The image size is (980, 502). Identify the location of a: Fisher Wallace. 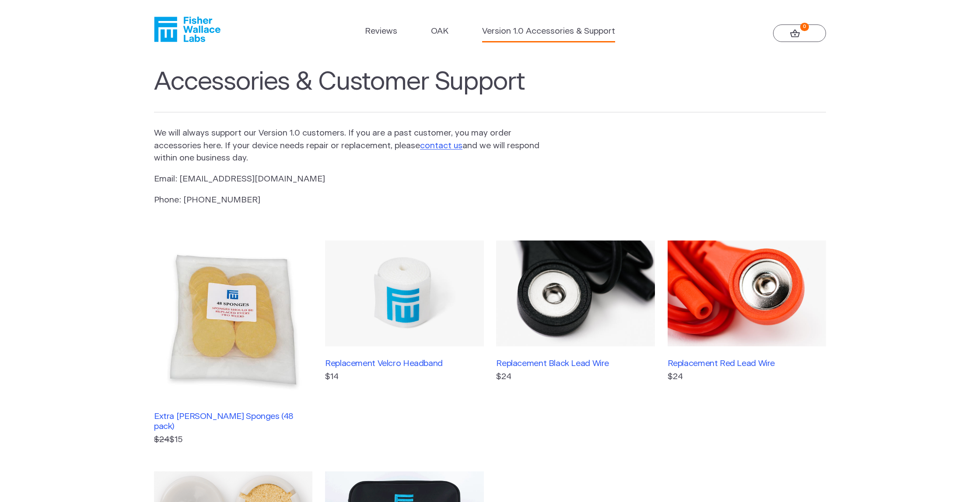
(188, 29).